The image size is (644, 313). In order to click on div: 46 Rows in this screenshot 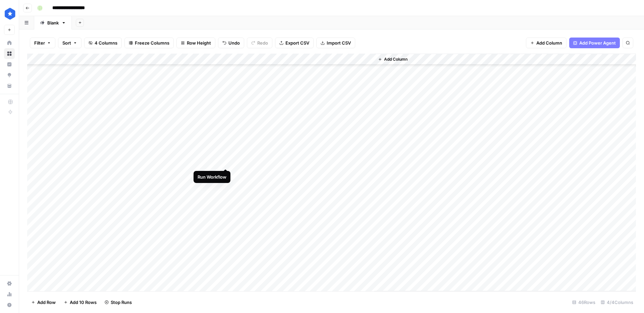, I will do `click(584, 302)`.